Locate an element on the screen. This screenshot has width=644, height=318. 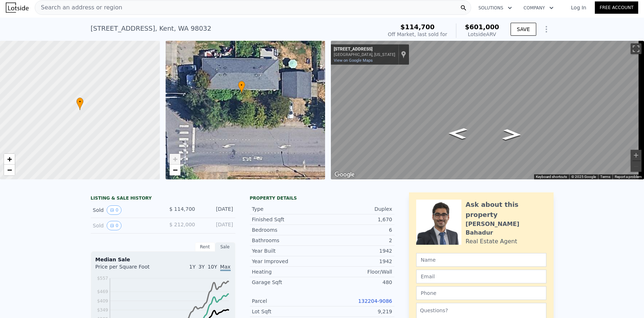
div: 480 is located at coordinates (357, 283).